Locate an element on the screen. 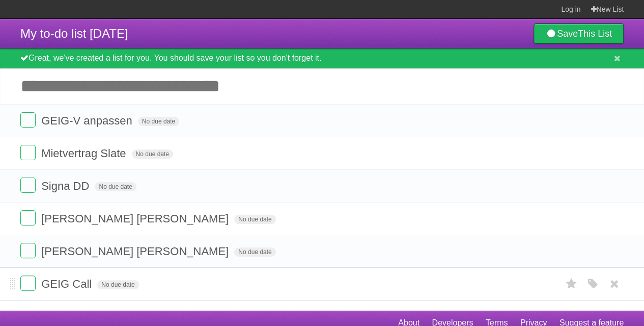 The image size is (644, 326). label: Star task is located at coordinates (571, 283).